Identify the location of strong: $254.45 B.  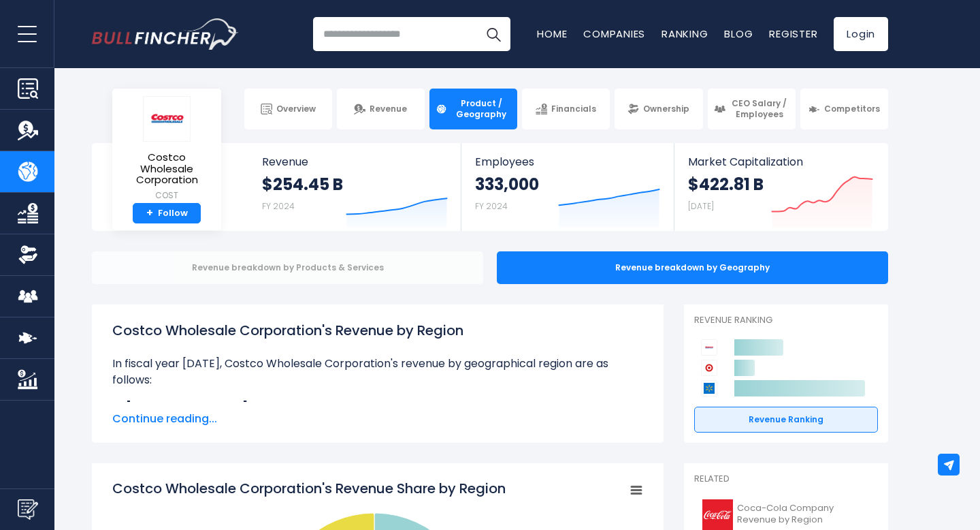
(302, 184).